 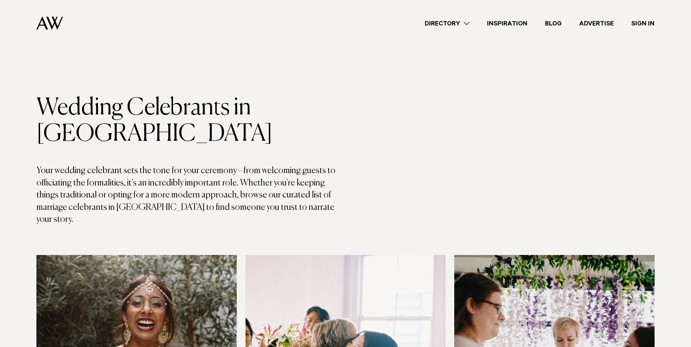 What do you see at coordinates (596, 23) in the screenshot?
I see `a: Advertise` at bounding box center [596, 23].